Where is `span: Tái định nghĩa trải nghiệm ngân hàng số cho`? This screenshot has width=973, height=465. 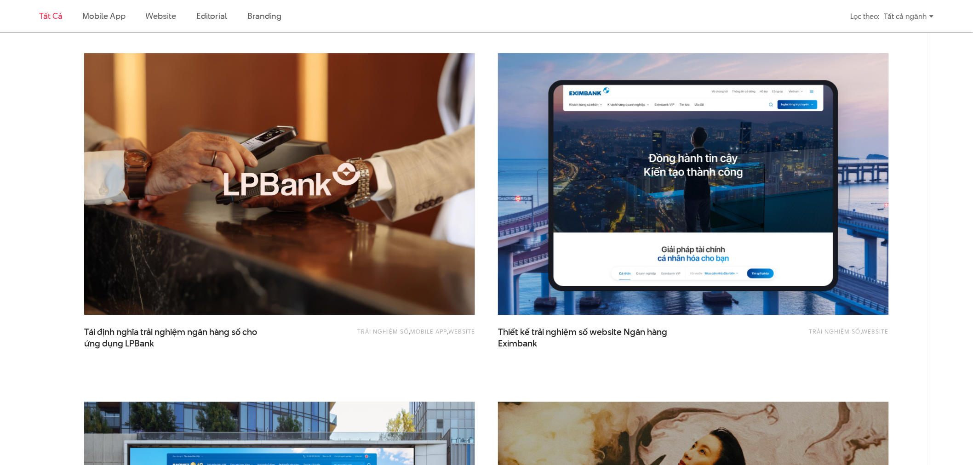 span: Tái định nghĩa trải nghiệm ngân hàng số cho is located at coordinates (176, 338).